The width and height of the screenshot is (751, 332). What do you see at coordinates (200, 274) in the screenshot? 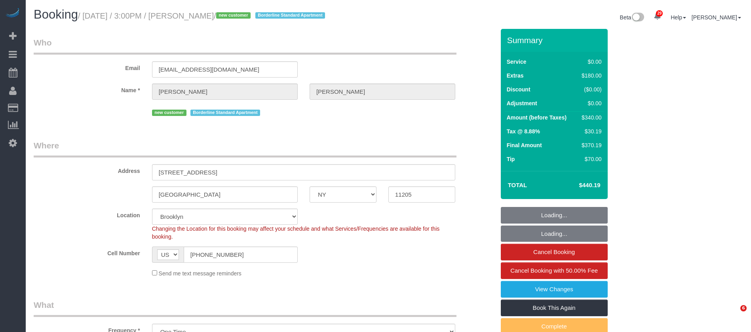
I see `span: Send me text message reminders` at bounding box center [200, 274].